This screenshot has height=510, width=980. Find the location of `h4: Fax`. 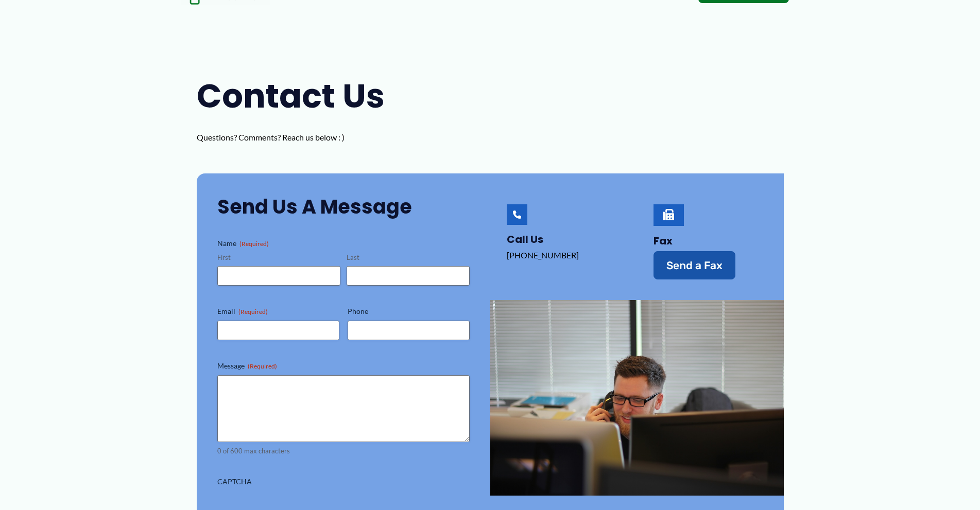

h4: Fax is located at coordinates (709, 241).